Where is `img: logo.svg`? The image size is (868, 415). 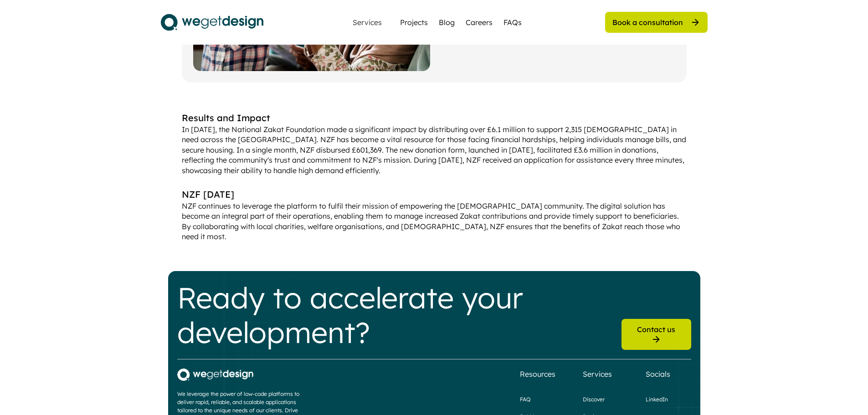 img: logo.svg is located at coordinates (212, 23).